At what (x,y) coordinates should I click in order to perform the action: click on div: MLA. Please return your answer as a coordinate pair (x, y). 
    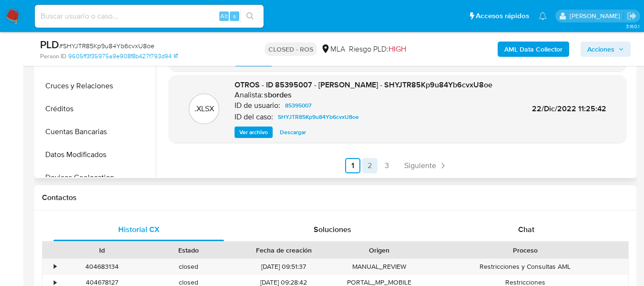
    Looking at the image, I should click on (333, 49).